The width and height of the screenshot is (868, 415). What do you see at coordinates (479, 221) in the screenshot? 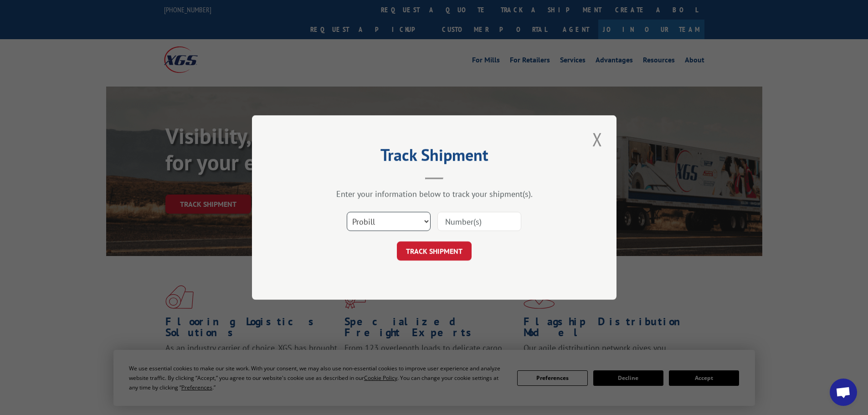
I see `input: Number(s)` at bounding box center [479, 221].